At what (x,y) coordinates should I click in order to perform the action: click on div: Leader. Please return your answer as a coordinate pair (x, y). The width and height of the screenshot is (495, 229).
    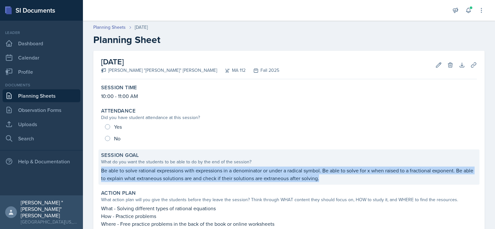
    Looking at the image, I should click on (41, 33).